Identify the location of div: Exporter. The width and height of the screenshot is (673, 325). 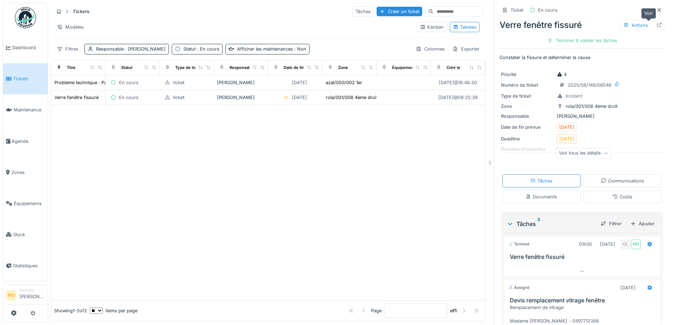
(466, 49).